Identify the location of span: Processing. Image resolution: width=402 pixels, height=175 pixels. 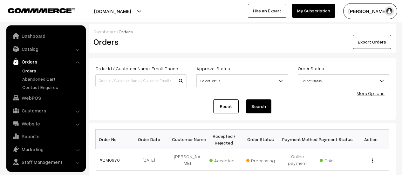
(262, 160).